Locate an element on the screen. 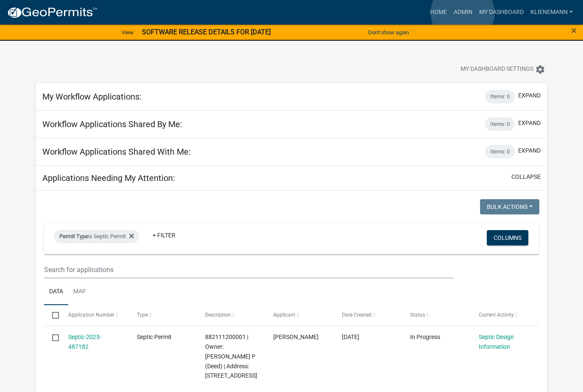  span: Type is located at coordinates (142, 315).